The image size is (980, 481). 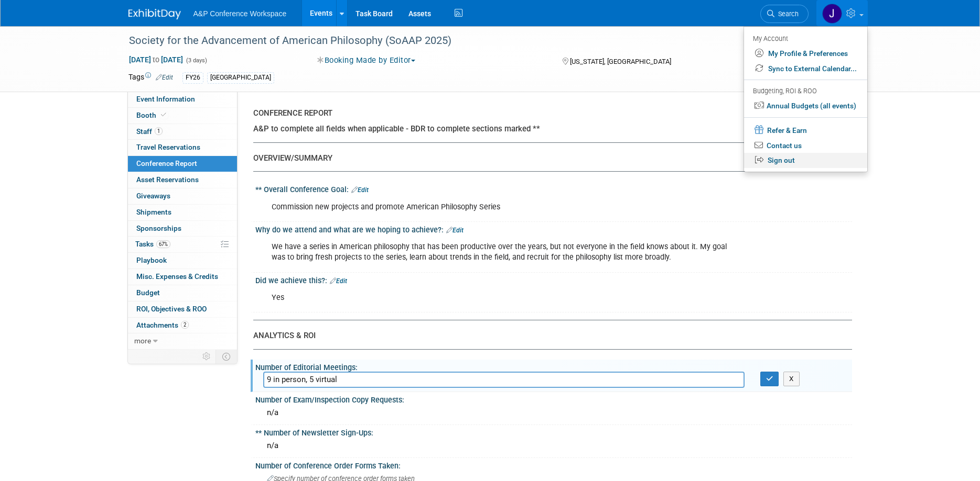 What do you see at coordinates (182, 245) in the screenshot?
I see `a: Tasks67%` at bounding box center [182, 245].